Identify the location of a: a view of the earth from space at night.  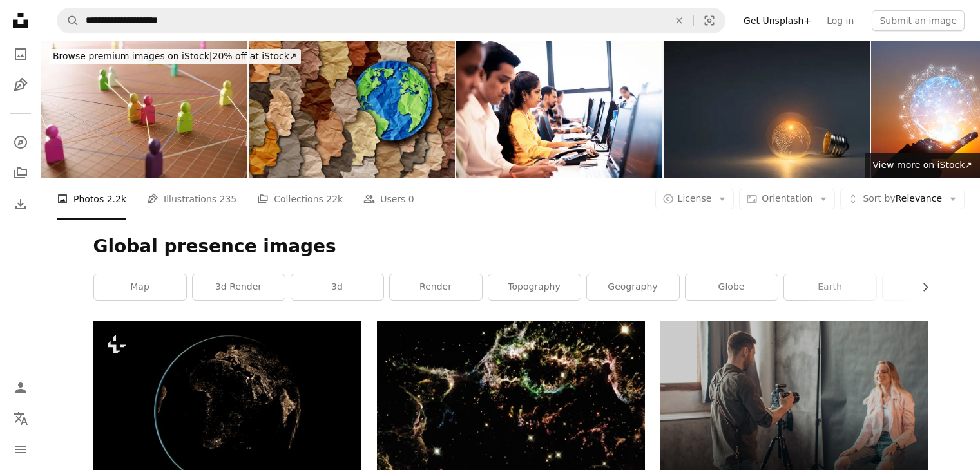
(227, 410).